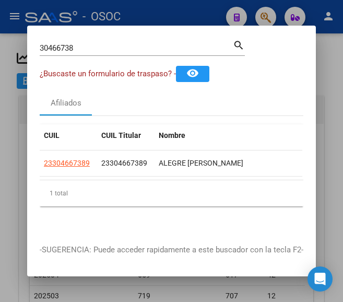  I want to click on span: CUIL Titular, so click(121, 135).